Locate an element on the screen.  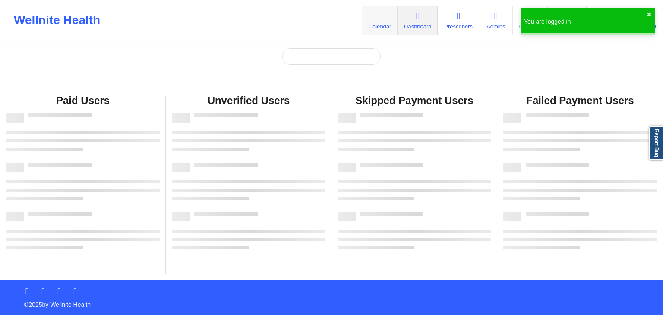
a: Calendar is located at coordinates (380, 20).